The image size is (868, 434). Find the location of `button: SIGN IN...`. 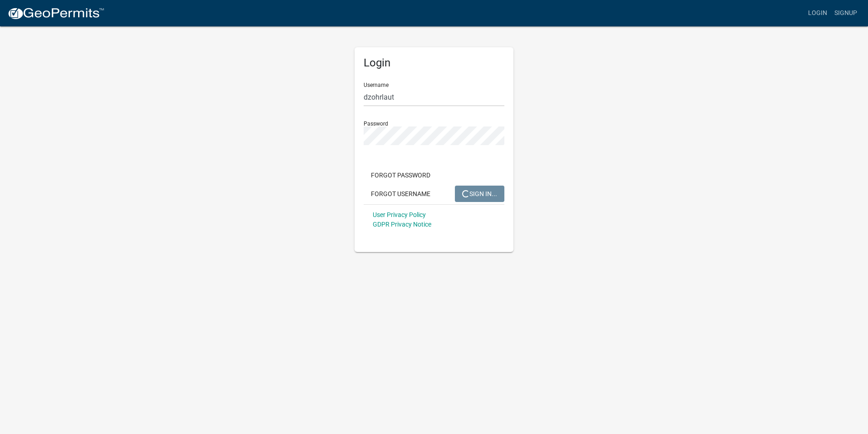

button: SIGN IN... is located at coordinates (479, 194).